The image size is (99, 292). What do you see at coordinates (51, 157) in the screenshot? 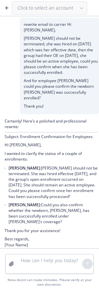
I see `p: I wanted to clarify the status of a couple of enrollments:` at bounding box center [51, 157].